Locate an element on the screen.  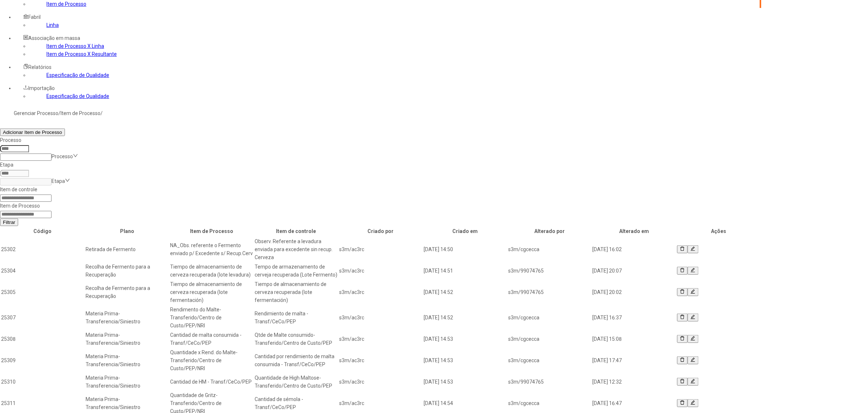
td: 25308 is located at coordinates (43, 339).